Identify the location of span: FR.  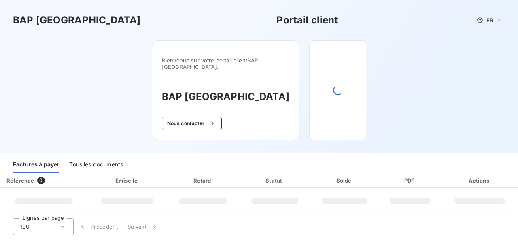
(489, 20).